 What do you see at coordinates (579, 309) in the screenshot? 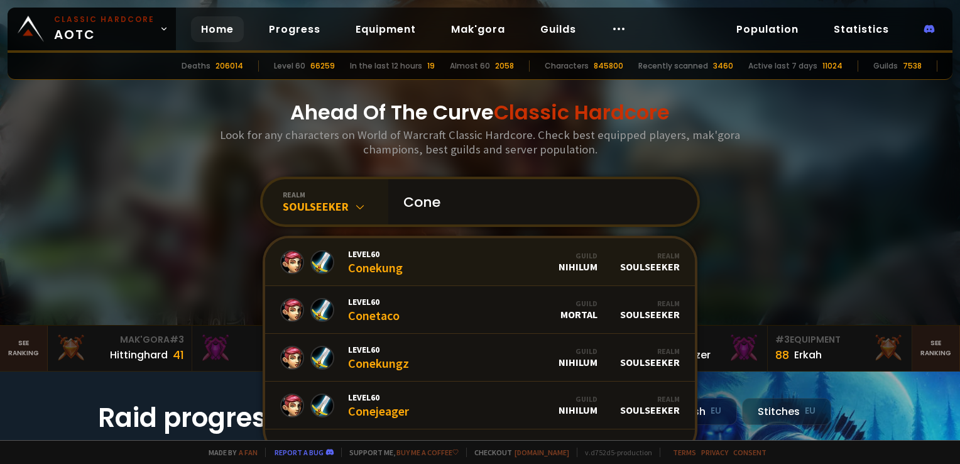
I see `div: Mortal` at bounding box center [579, 309].